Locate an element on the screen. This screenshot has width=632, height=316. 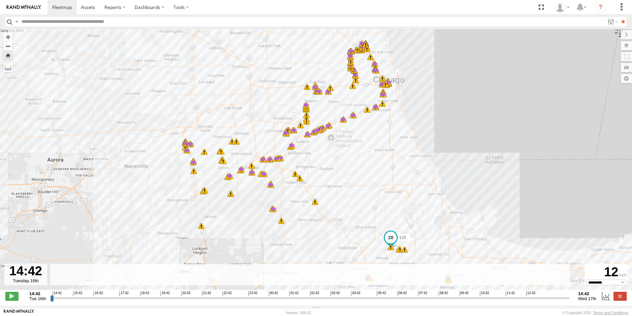
button: Zoom Home is located at coordinates (8, 55).